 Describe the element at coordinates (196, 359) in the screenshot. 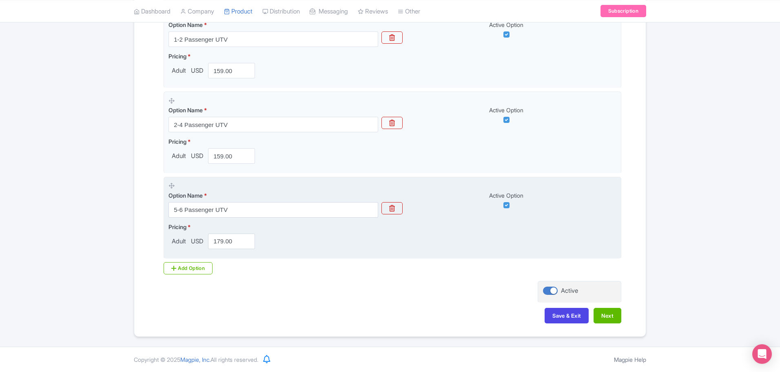

I see `div: Copyright © 2025 All rights reserved.` at that location.